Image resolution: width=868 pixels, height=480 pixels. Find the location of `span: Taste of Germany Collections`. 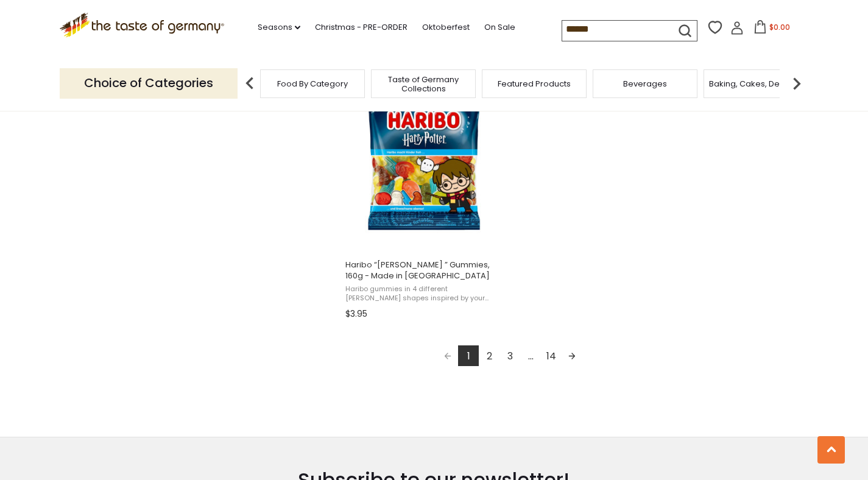

span: Taste of Germany Collections is located at coordinates (424, 84).